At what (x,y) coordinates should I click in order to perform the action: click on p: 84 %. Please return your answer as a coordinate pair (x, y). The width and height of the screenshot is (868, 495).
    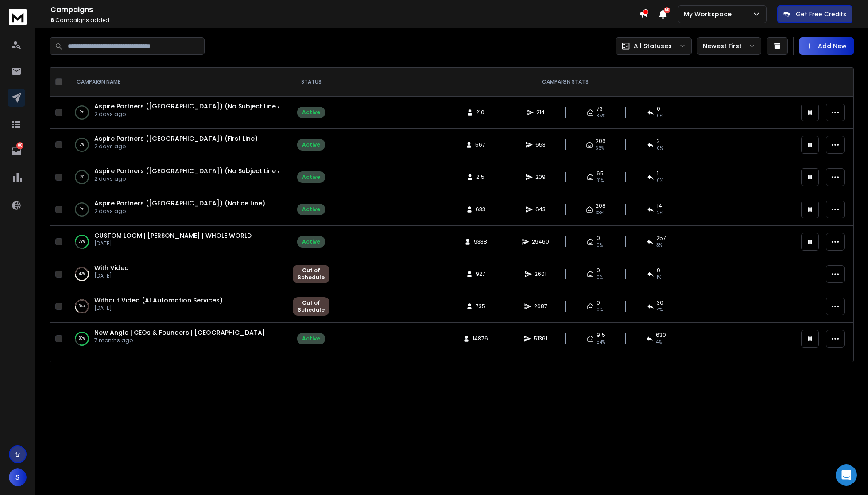
    Looking at the image, I should click on (82, 306).